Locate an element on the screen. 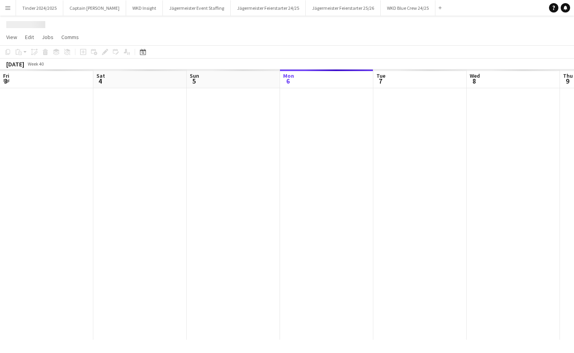 Image resolution: width=574 pixels, height=353 pixels. span: Jobs is located at coordinates (48, 37).